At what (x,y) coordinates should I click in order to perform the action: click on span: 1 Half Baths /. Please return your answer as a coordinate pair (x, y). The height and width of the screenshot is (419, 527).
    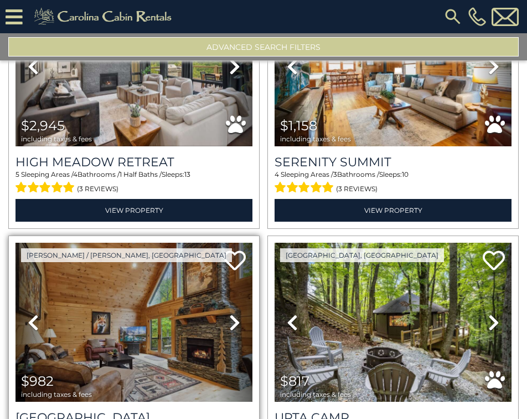
    Looking at the image, I should click on (141, 174).